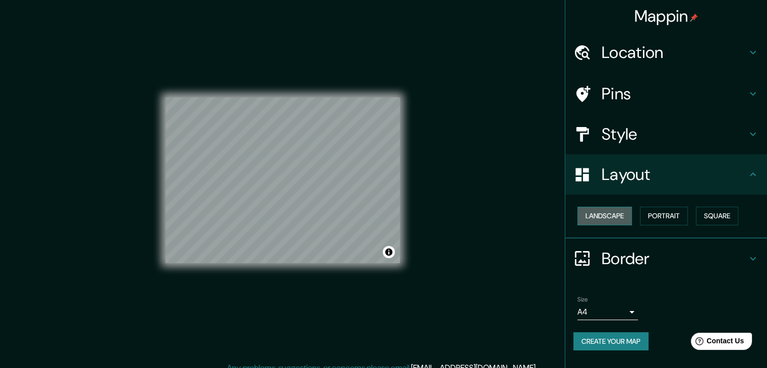 The width and height of the screenshot is (767, 368). Describe the element at coordinates (48, 12) in the screenshot. I see `span: Contact Us` at that location.